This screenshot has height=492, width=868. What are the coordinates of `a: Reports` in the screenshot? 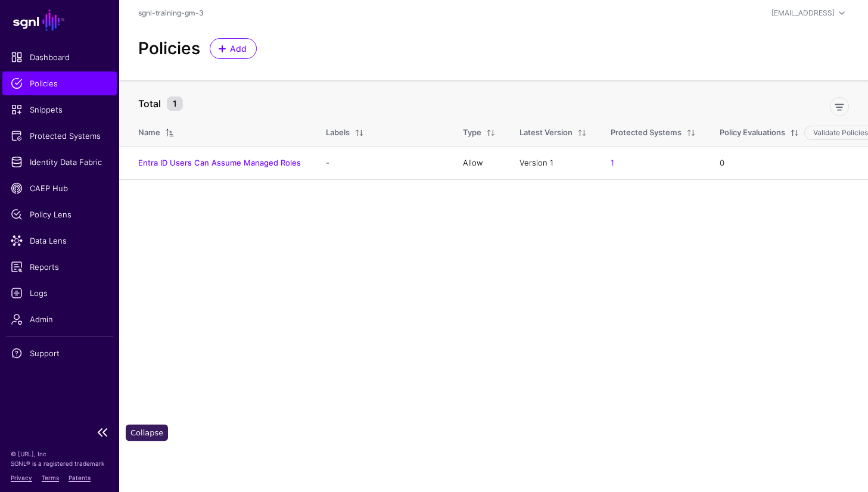 It's located at (59, 267).